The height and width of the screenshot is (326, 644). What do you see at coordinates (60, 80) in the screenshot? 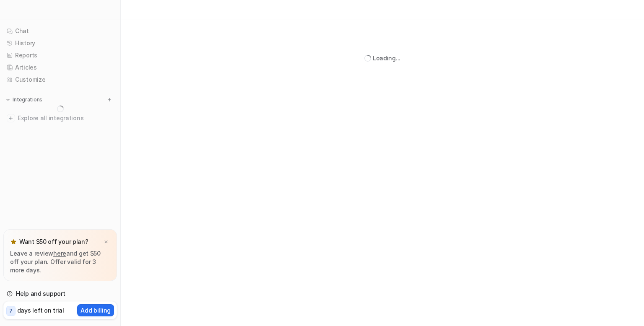
I see `a: Customize` at bounding box center [60, 80].